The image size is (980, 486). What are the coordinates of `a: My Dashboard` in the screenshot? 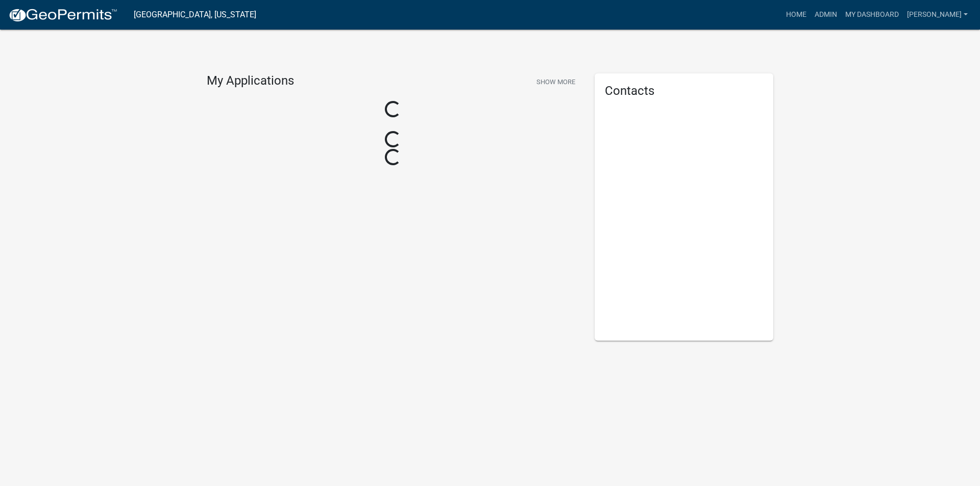 It's located at (872, 15).